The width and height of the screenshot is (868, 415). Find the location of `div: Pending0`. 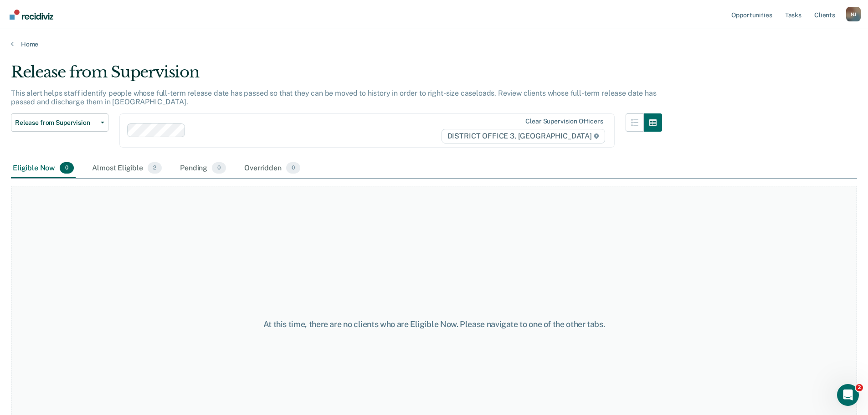

div: Pending0 is located at coordinates (202, 169).